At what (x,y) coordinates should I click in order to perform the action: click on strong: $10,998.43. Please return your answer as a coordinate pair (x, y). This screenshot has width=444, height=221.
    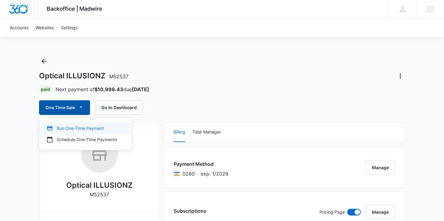
    Looking at the image, I should click on (109, 89).